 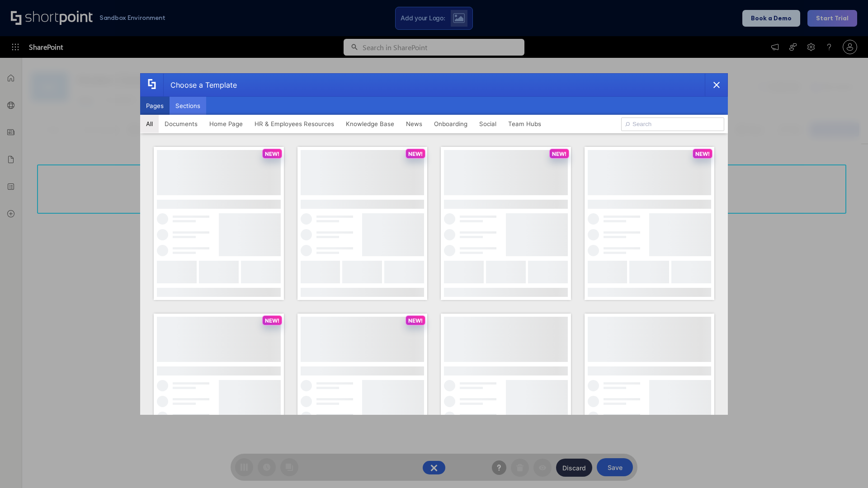 I want to click on input: Search, so click(x=673, y=125).